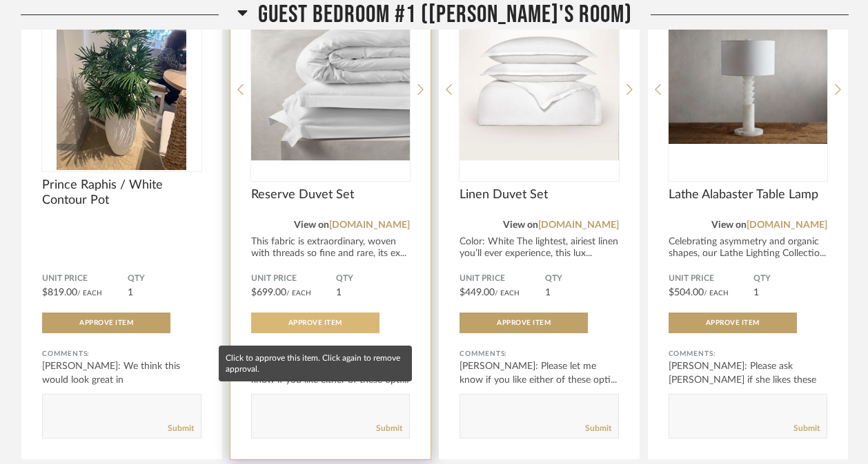 The width and height of the screenshot is (868, 464). What do you see at coordinates (538, 195) in the screenshot?
I see `span: Linen Duvet Set` at bounding box center [538, 195].